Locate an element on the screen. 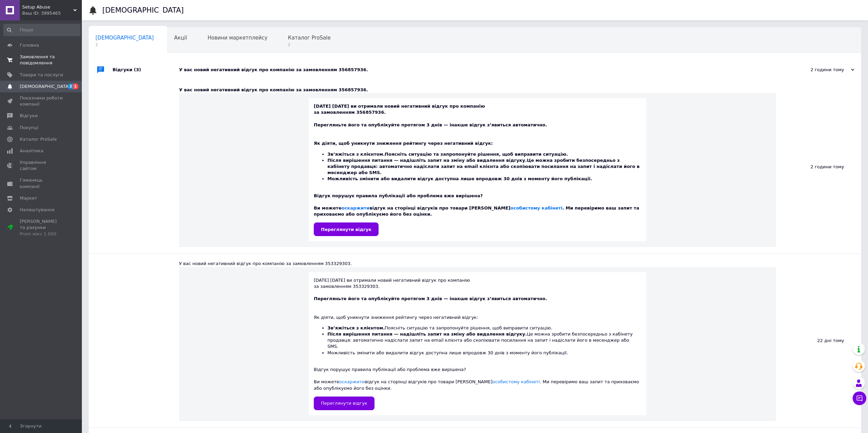  span: Новини маркетплейсу is located at coordinates (238, 38).